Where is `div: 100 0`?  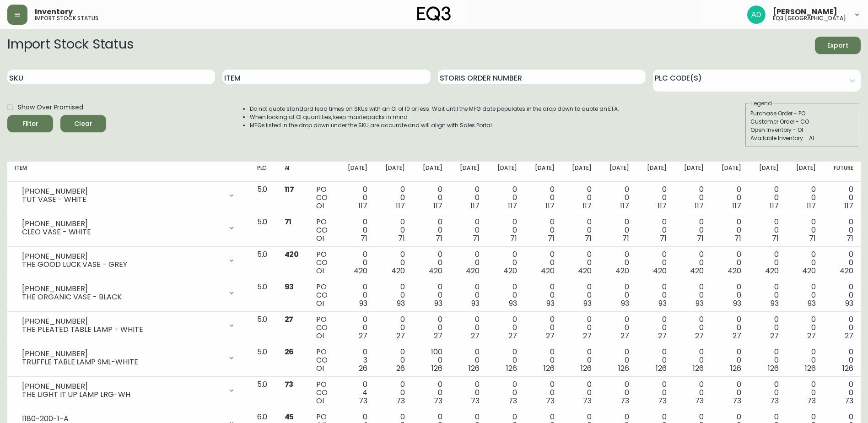
div: 100 0 is located at coordinates (431, 360).